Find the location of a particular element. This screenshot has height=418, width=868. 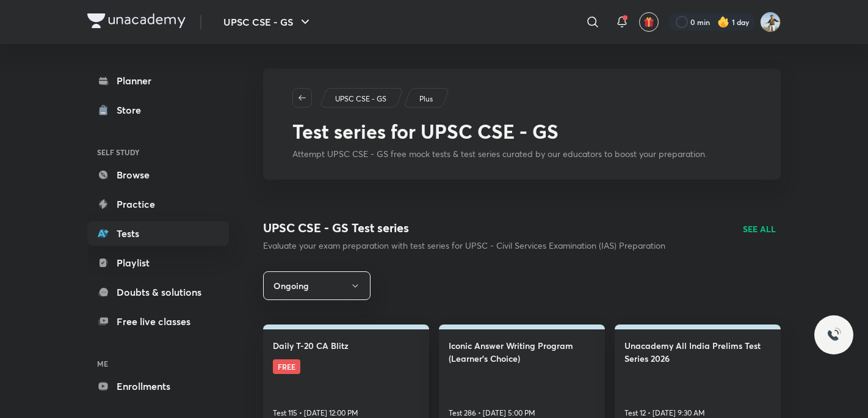

h4: Unacademy All India Prelims Test Series 2026 is located at coordinates (698, 352).